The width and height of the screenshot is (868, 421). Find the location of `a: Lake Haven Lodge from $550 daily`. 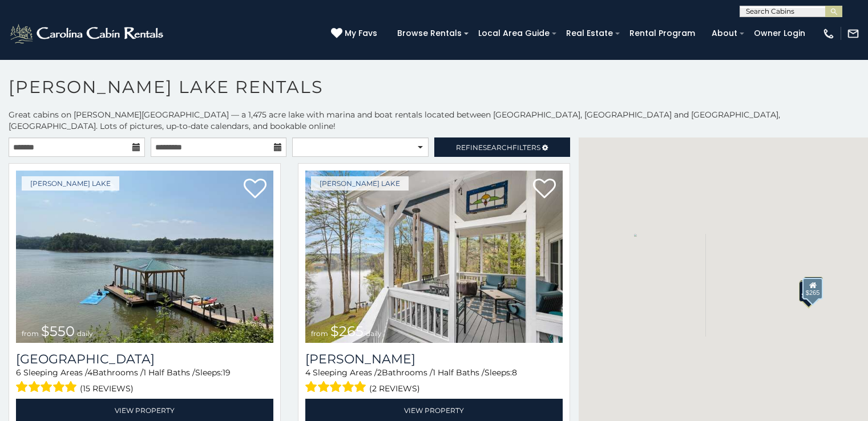

a: Lake Haven Lodge from $550 daily is located at coordinates (144, 257).